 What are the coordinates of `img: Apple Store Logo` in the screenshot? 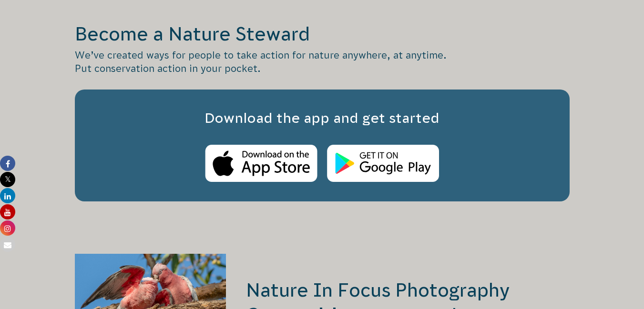 It's located at (261, 163).